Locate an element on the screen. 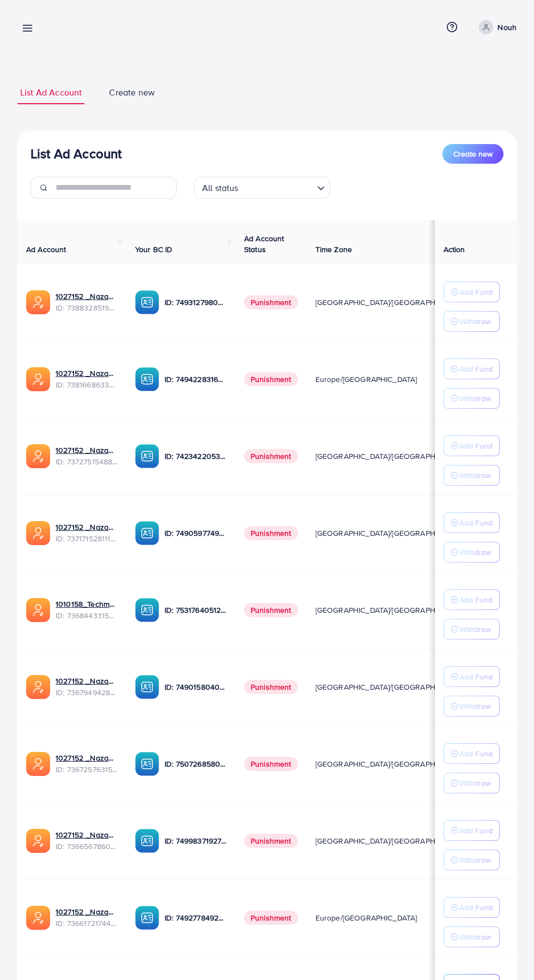 The height and width of the screenshot is (980, 534). p: ID: 7490597749134508040 is located at coordinates (196, 533).